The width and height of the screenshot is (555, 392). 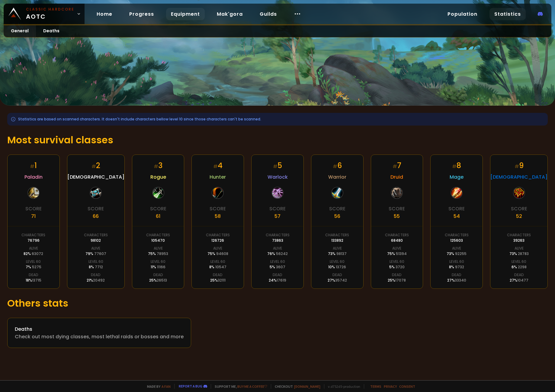 I want to click on a: Home, so click(x=104, y=14).